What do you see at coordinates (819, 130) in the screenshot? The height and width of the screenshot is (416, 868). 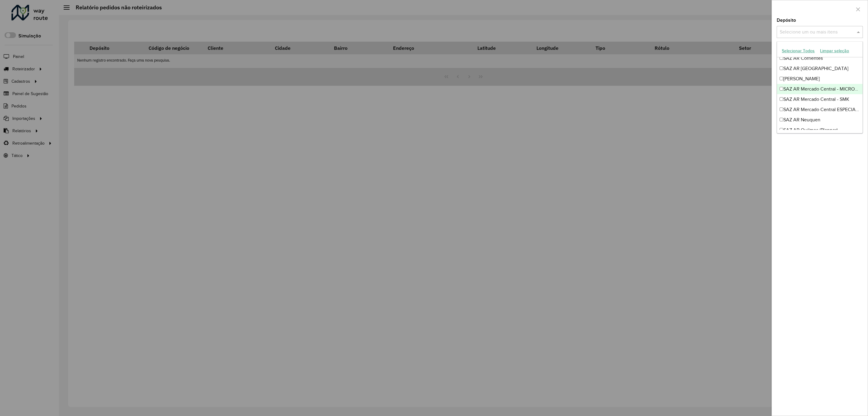 I see `div: SAZ AR Quilmes (Planner)` at bounding box center [819, 130].